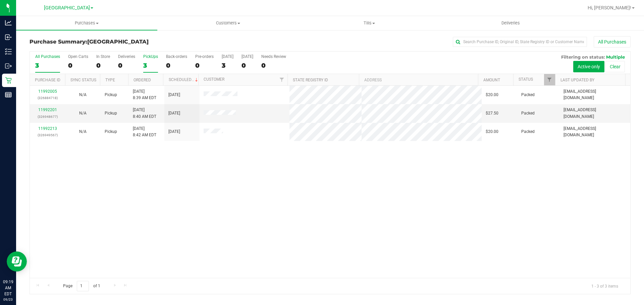  I want to click on a: Customer, so click(214, 79).